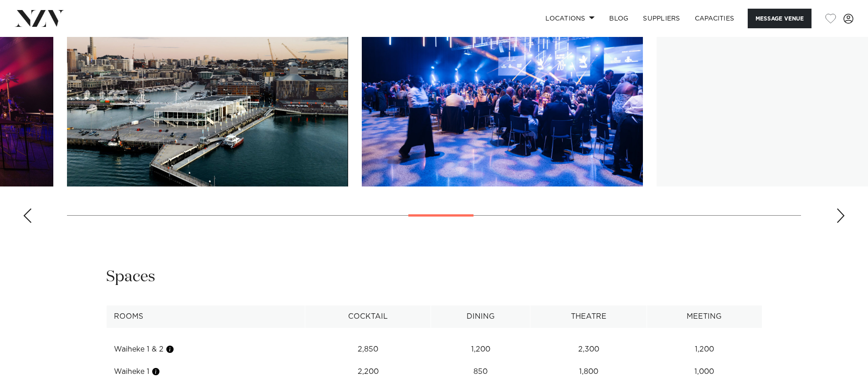  What do you see at coordinates (570, 18) in the screenshot?
I see `a: Locations` at bounding box center [570, 18].